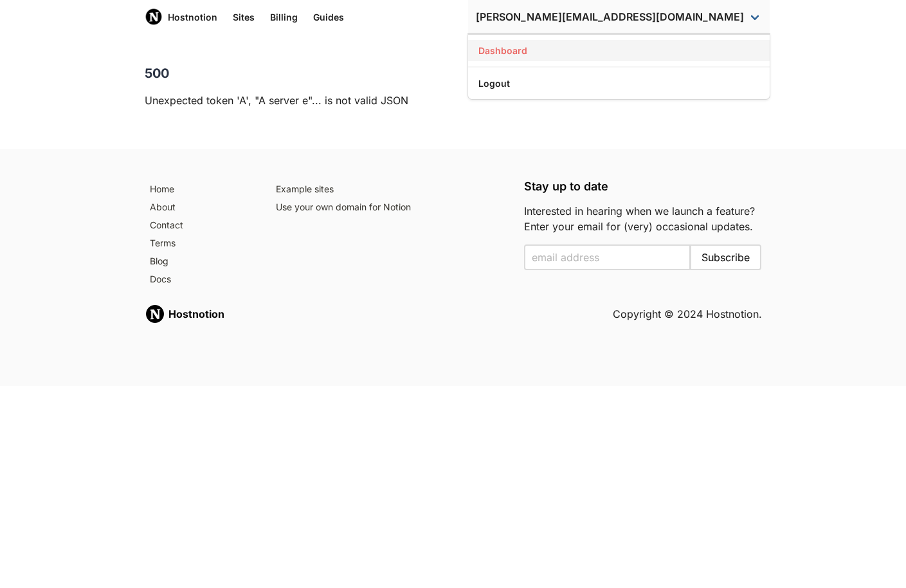 This screenshot has height=588, width=906. I want to click on a: Docs, so click(200, 279).